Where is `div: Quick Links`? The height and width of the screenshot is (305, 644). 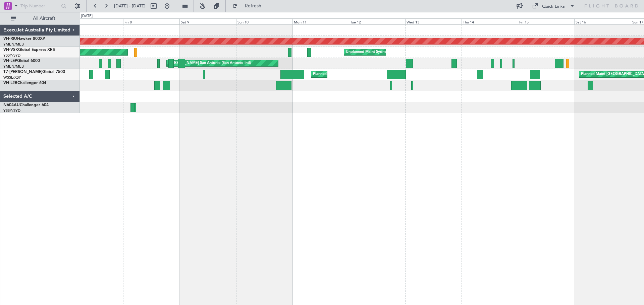 div: Quick Links is located at coordinates (554, 7).